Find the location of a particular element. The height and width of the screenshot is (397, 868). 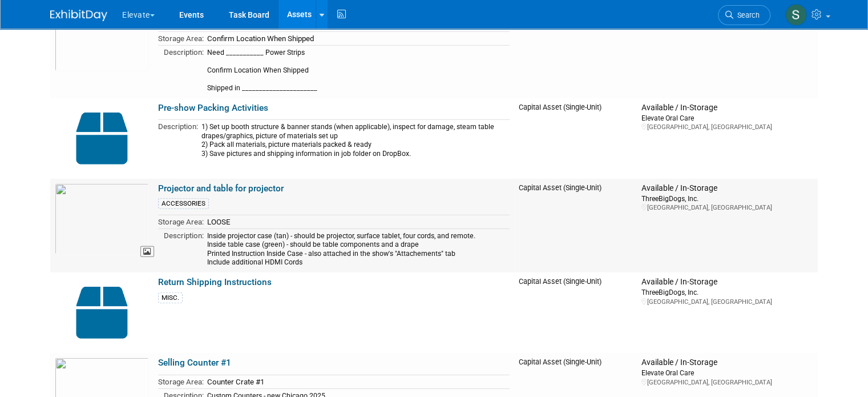

span: View Asset Images is located at coordinates (147, 251).